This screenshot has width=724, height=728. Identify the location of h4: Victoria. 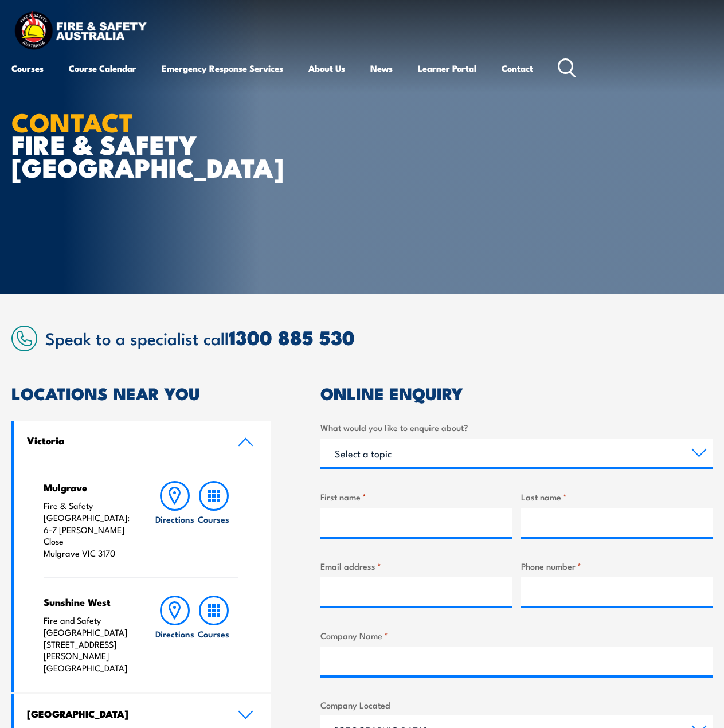
(123, 440).